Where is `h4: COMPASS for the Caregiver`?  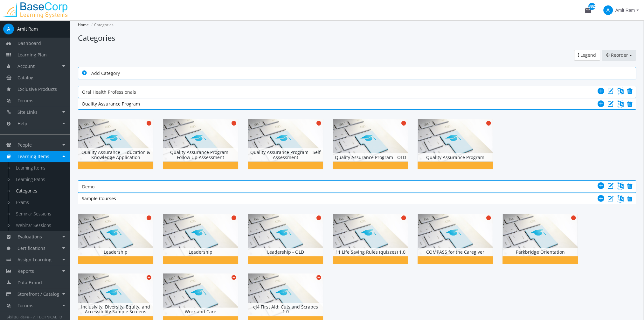
h4: COMPASS for the Caregiver is located at coordinates (455, 252).